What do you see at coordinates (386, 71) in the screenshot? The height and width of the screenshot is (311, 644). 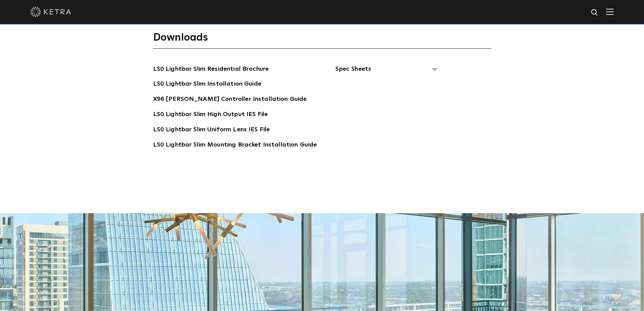 I see `span: Spec Sheets` at bounding box center [386, 71].